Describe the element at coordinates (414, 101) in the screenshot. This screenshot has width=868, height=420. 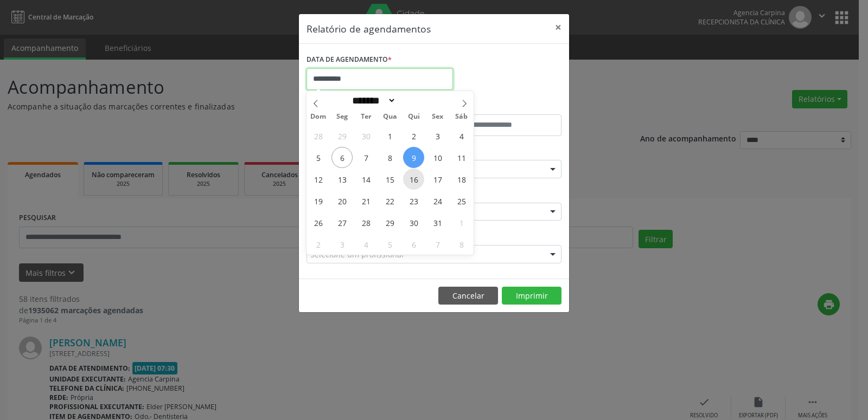
I see `input: Year` at that location.